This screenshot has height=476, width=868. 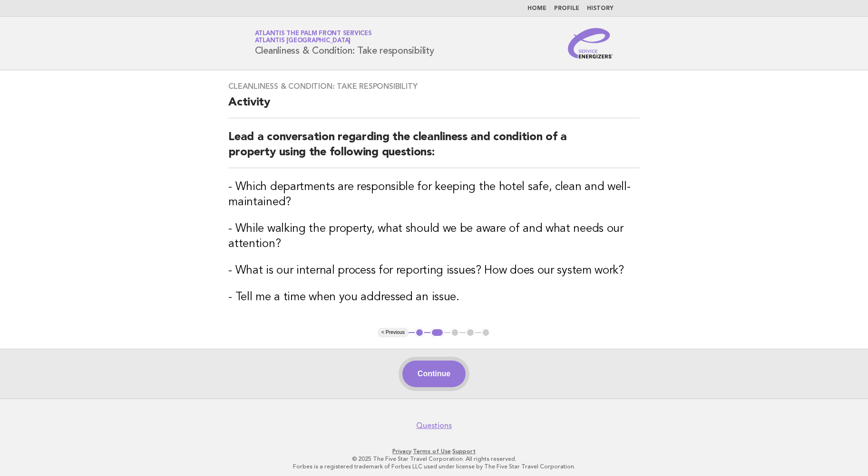 I want to click on a: Home, so click(x=536, y=8).